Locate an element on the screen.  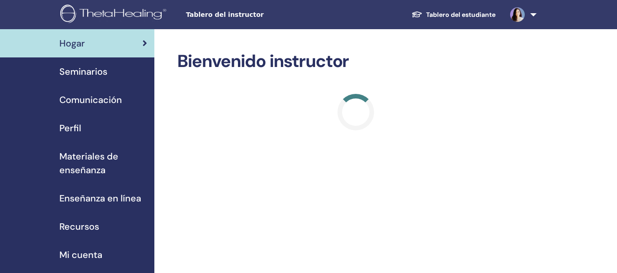
span: Mi cuenta is located at coordinates (81, 255).